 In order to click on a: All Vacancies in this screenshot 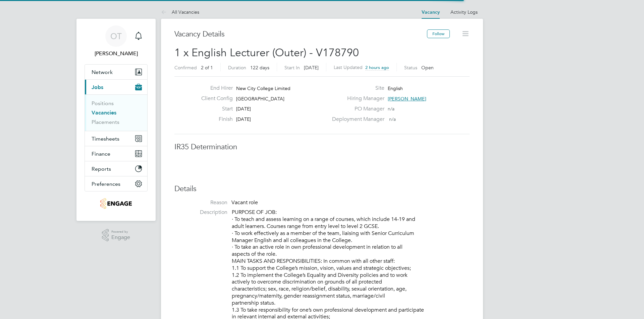, I will do `click(180, 12)`.